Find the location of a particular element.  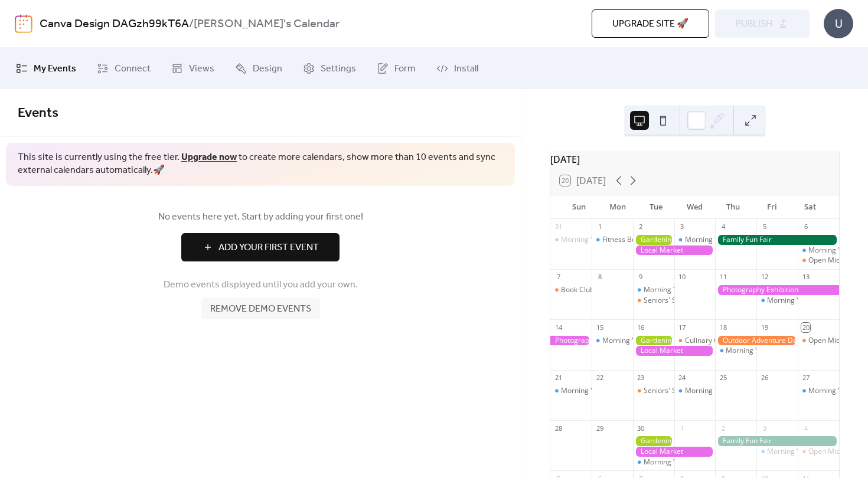

div: 7 is located at coordinates (558, 277).